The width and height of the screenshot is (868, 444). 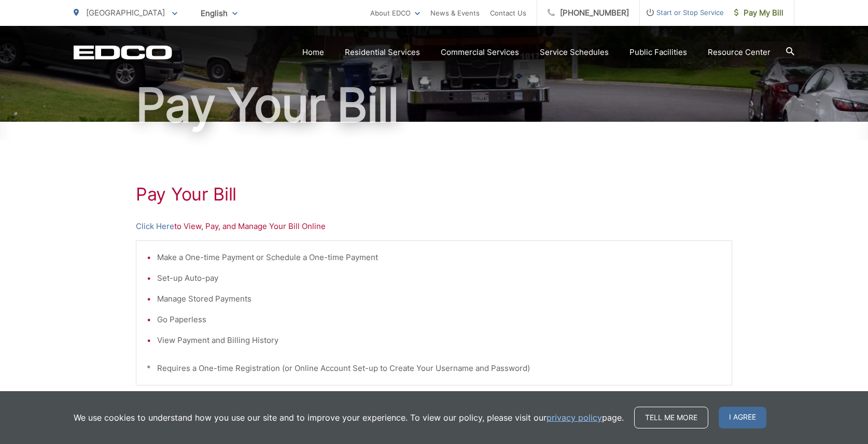 I want to click on a: EDCD logo. Return to the homepage., so click(x=123, y=52).